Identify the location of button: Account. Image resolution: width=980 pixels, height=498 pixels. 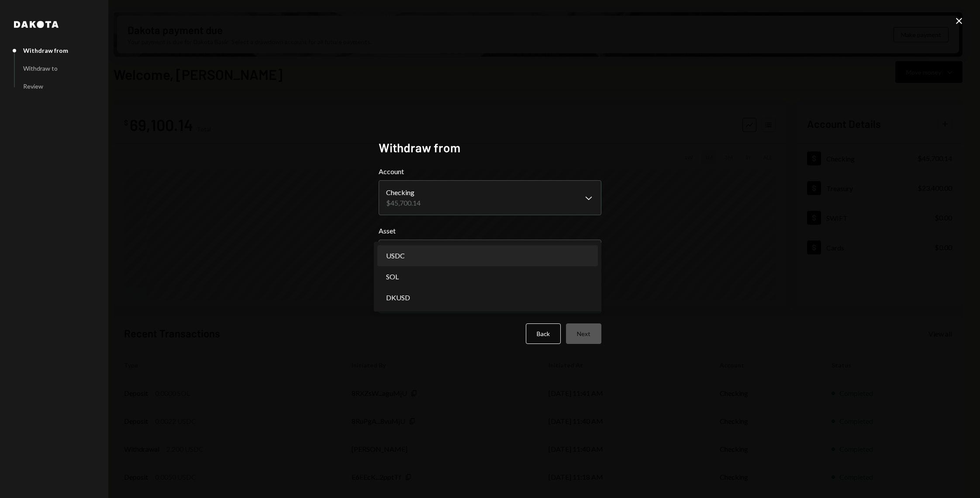
(490, 198).